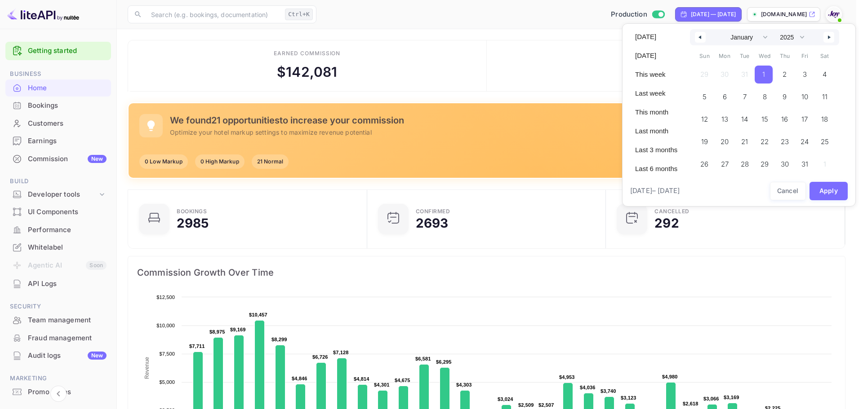  What do you see at coordinates (704, 117) in the screenshot?
I see `button: 12` at bounding box center [704, 117].